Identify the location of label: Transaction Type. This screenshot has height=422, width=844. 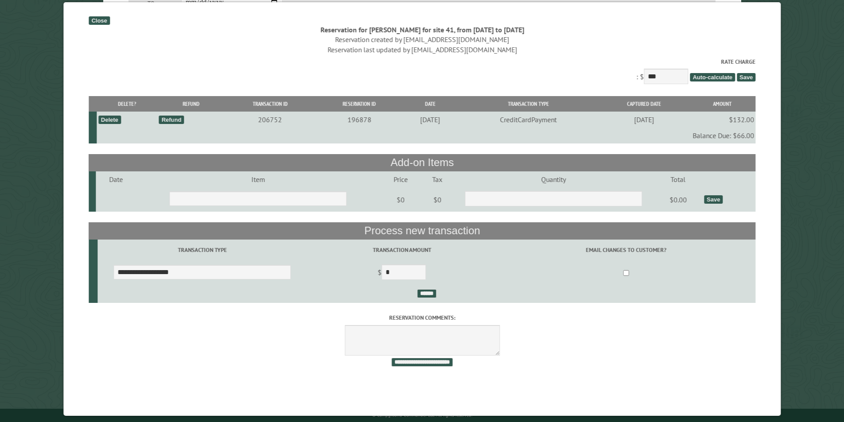
(202, 250).